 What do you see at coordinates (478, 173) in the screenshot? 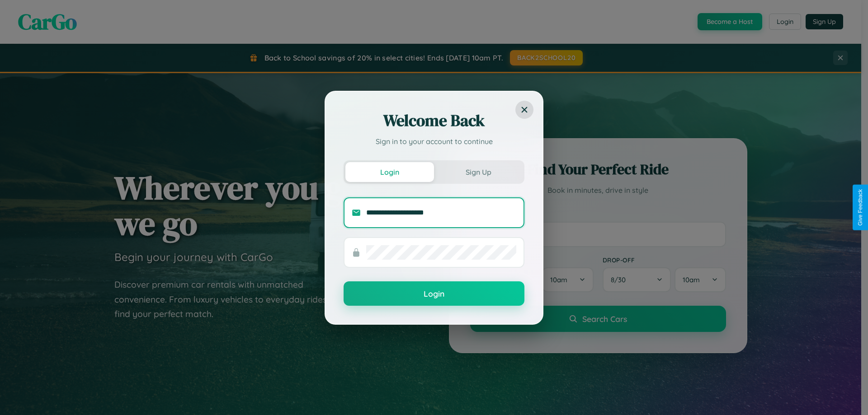
I see `button: Sign Up` at bounding box center [478, 173].